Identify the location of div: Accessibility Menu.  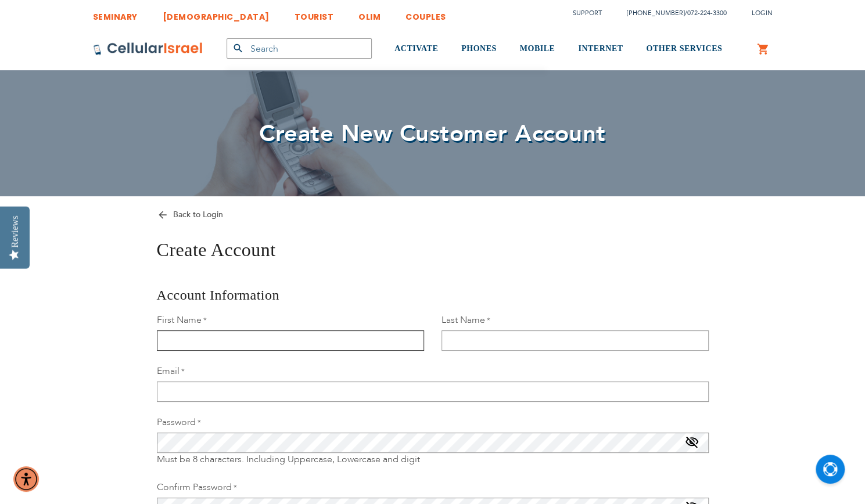
(26, 479).